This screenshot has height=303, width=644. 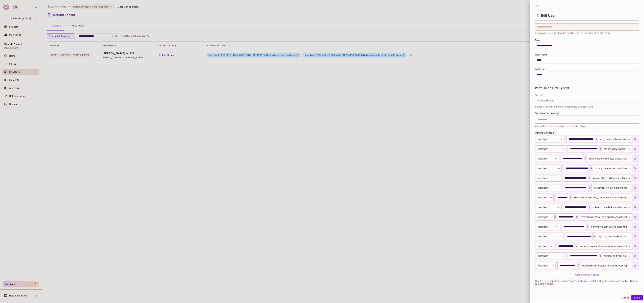 What do you see at coordinates (541, 69) in the screenshot?
I see `span: Last Name` at bounding box center [541, 69].